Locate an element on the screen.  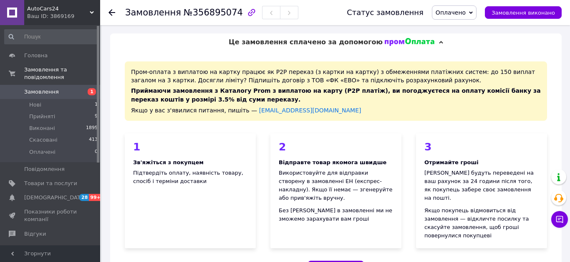
div: Ваш ID: 3869169 is located at coordinates (63, 16).